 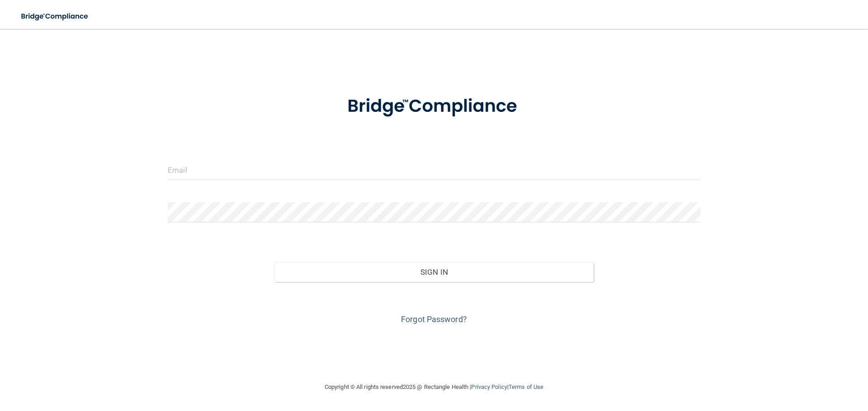 I want to click on a: Privacy Policy, so click(x=489, y=387).